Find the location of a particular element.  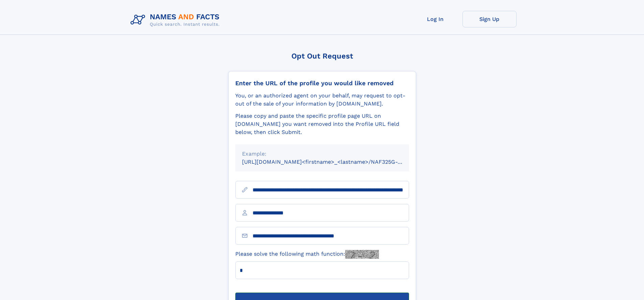

img: Logo Names and Facts is located at coordinates (176, 20).